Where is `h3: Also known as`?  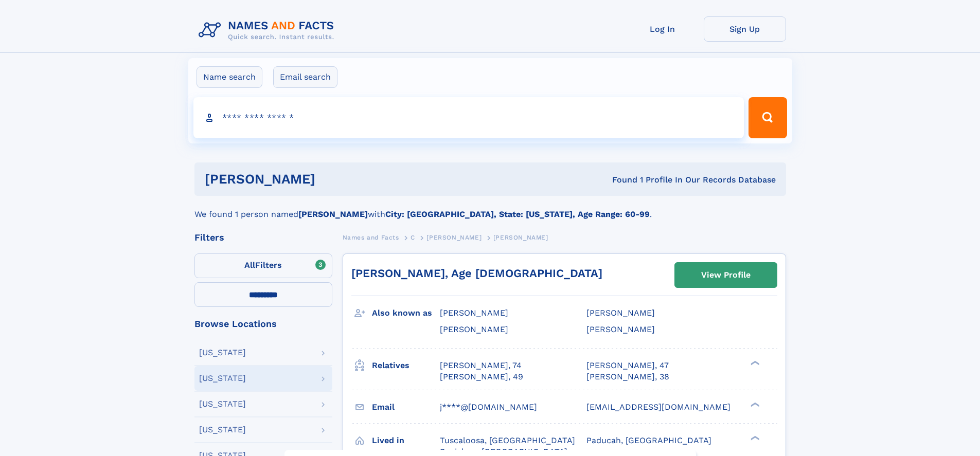
h3: Also known as is located at coordinates (406, 313).